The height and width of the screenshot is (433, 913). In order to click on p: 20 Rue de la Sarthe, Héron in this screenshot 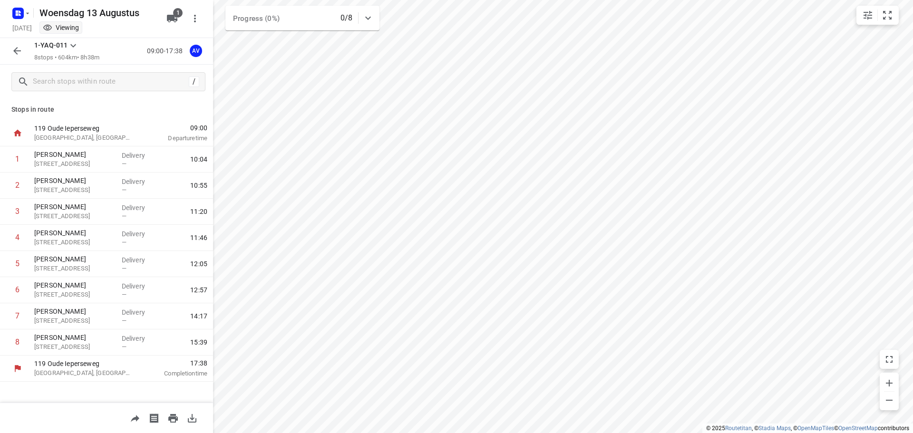, I will do `click(74, 216)`.